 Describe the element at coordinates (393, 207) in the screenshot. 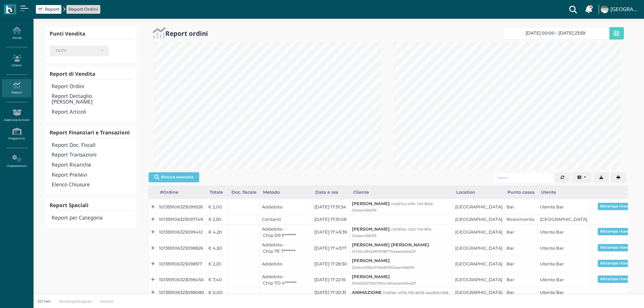

I see `small: 41e557ca-e78c-11ef-9b52-02dee4366319` at that location.